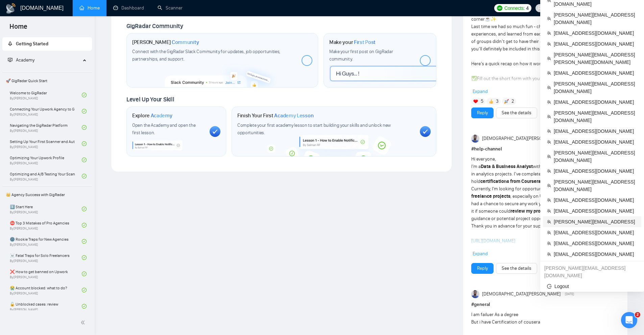  I want to click on span: 3, so click(497, 102).